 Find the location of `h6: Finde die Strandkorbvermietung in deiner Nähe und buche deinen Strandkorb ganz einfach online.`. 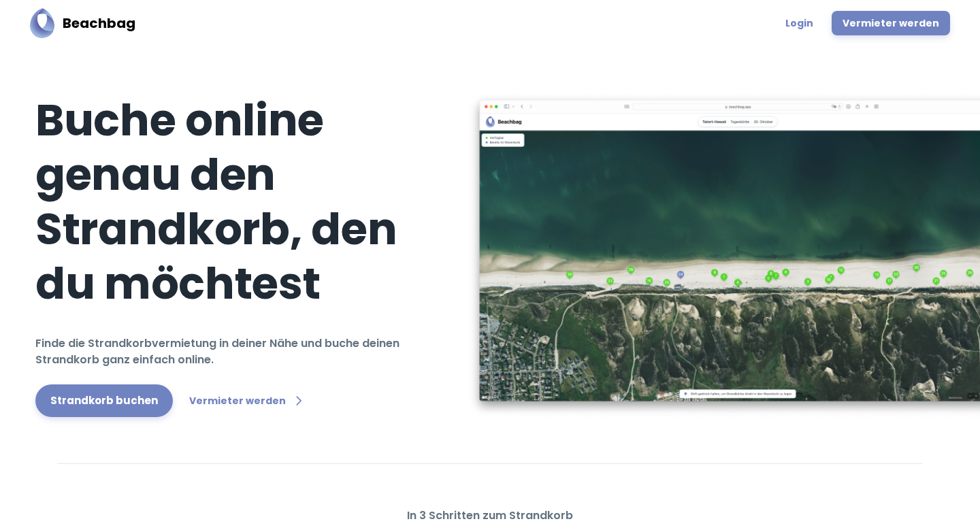

h6: Finde die Strandkorbvermietung in deiner Nähe und buche deinen Strandkorb ganz einfach online. is located at coordinates (223, 352).